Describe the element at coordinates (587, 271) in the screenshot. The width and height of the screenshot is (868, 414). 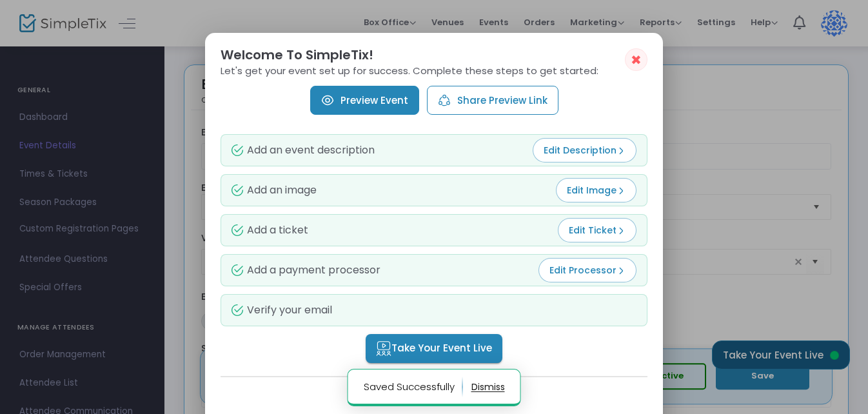
I see `button: Edit Processor` at that location.